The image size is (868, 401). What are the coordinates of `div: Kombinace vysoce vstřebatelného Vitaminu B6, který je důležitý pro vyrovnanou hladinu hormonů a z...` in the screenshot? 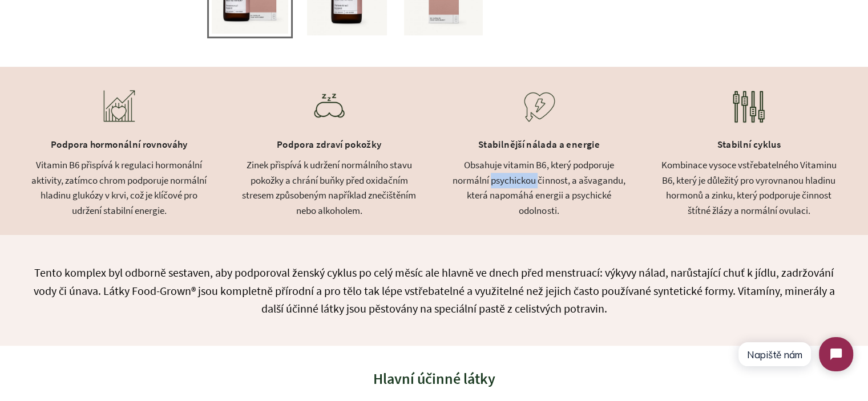 It's located at (749, 188).